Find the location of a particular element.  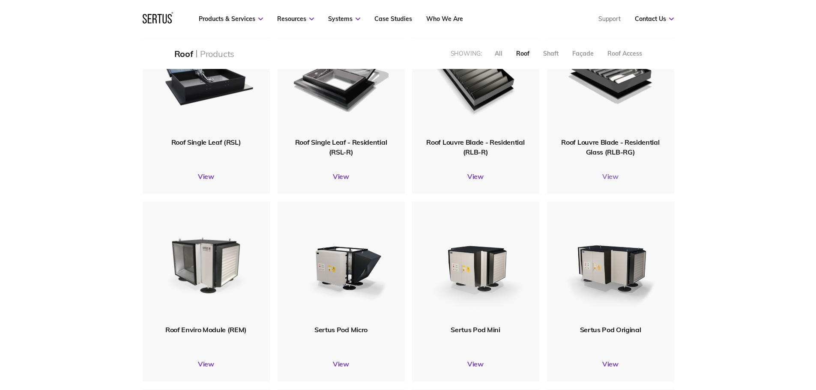

span: Roof Louvre Blade - Residential Glass (RLB-RG) is located at coordinates (610, 147).